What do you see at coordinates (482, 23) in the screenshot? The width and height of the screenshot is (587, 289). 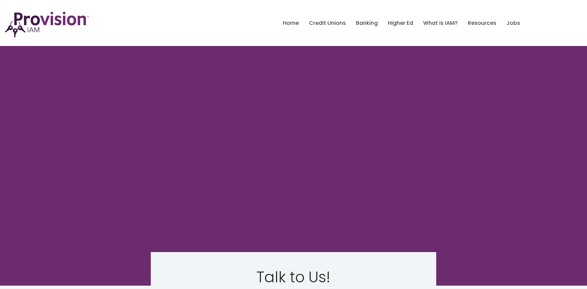 I see `a: Resources` at bounding box center [482, 23].